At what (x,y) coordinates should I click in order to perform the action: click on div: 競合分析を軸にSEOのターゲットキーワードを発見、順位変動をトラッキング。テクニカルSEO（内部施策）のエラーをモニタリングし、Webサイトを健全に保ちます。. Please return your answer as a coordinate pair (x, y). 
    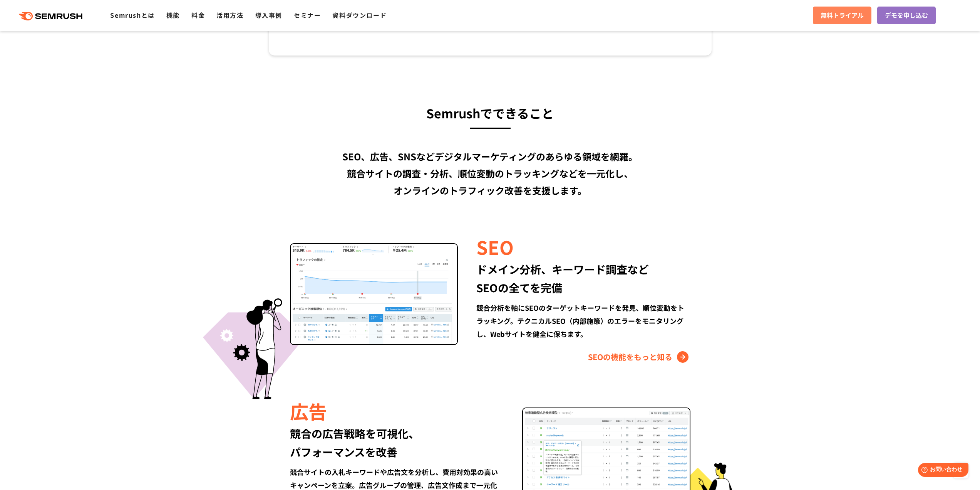
    Looking at the image, I should click on (583, 321).